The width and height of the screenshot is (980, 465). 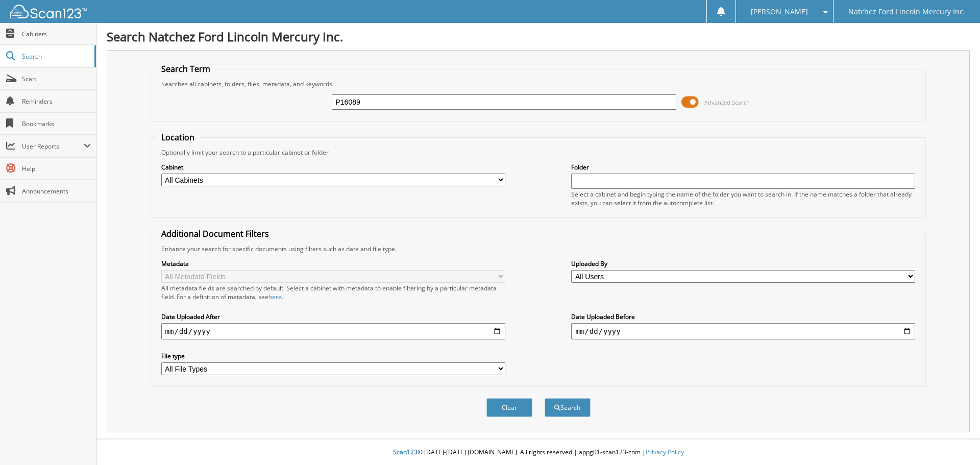 I want to click on label: Cabinet, so click(x=333, y=167).